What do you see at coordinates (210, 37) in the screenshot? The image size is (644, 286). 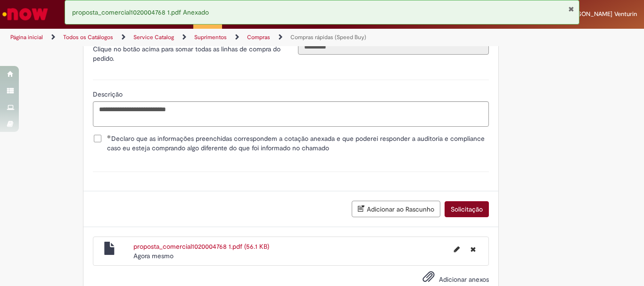 I see `a: Suprimentos` at bounding box center [210, 37].